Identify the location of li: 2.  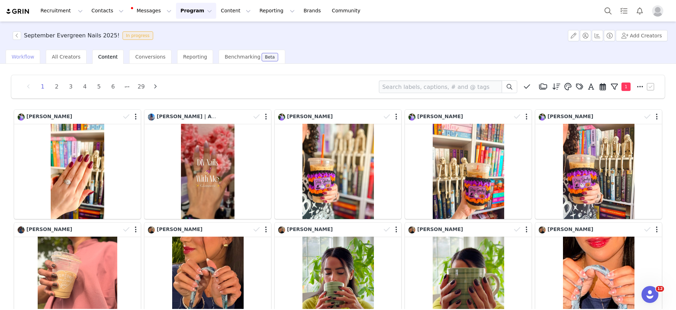
(57, 87).